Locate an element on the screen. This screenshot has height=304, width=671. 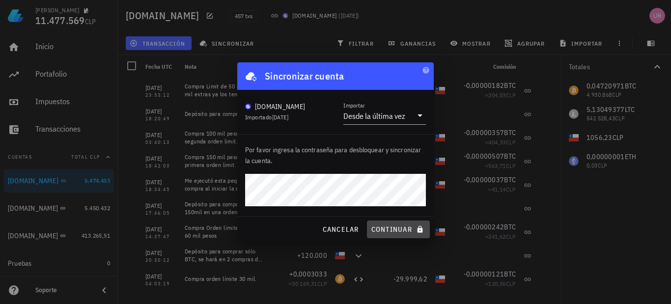
p: Por favor ingresa la contraseña para desbloquear y sincronizar la cuenta. is located at coordinates (335, 155).